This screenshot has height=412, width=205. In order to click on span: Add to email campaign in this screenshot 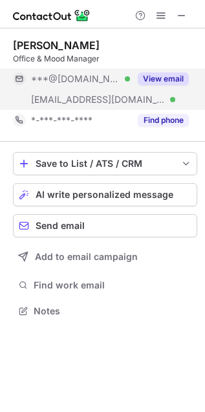, I will do `click(86, 257)`.